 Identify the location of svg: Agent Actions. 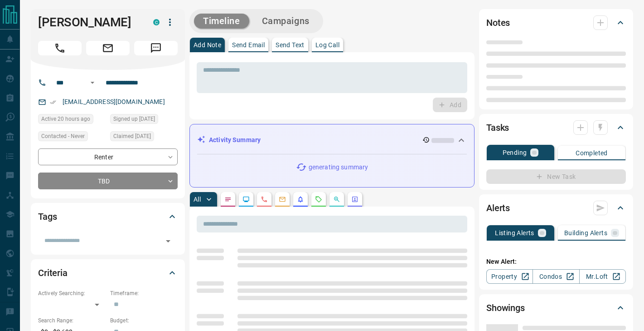
(354, 199).